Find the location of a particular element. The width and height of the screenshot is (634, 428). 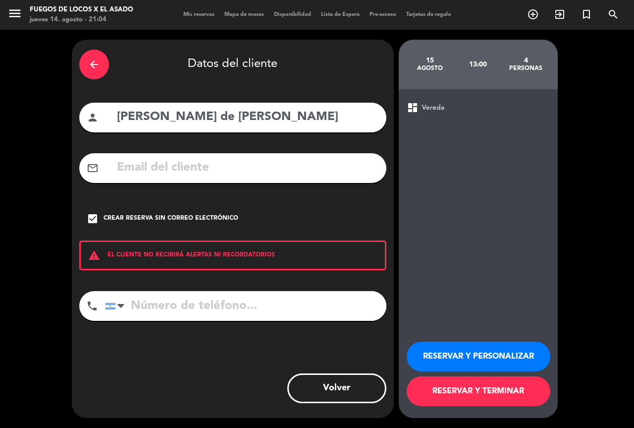

i: arrow_back is located at coordinates (94, 64).